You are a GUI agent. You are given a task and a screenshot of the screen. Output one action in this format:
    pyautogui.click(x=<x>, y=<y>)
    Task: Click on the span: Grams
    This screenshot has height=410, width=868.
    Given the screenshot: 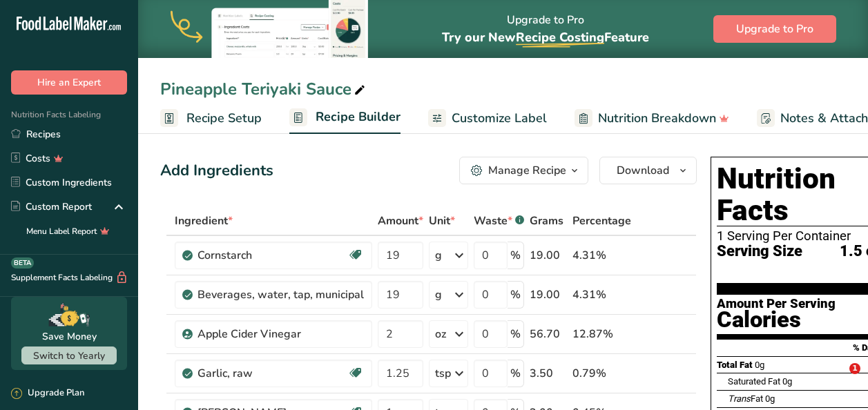 What is the action you would take?
    pyautogui.click(x=546, y=221)
    